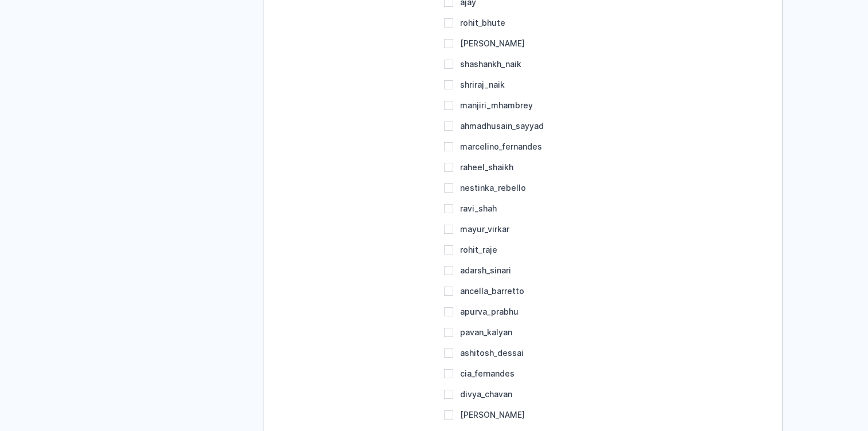 This screenshot has width=868, height=431. What do you see at coordinates (487, 373) in the screenshot?
I see `span: cia_fernandes` at bounding box center [487, 373].